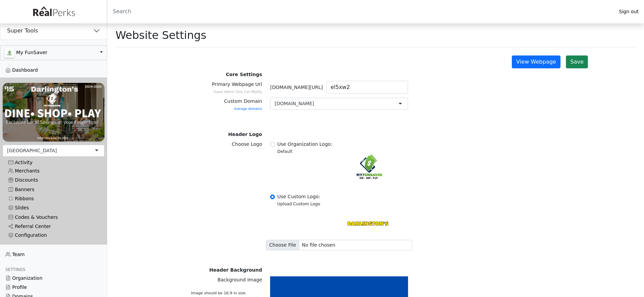  Describe the element at coordinates (248, 108) in the screenshot. I see `a: manage domains` at that location.